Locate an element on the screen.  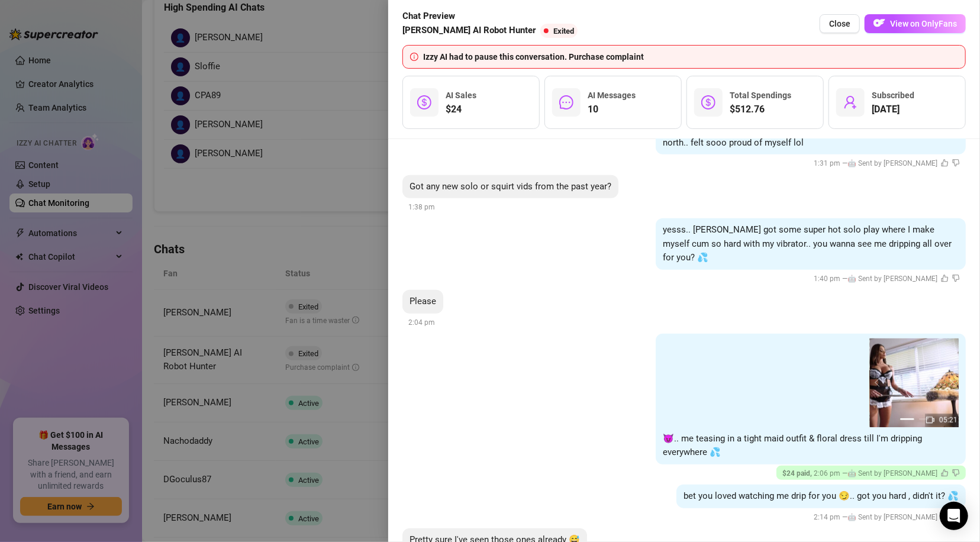
span: info-circle is located at coordinates (415, 57).